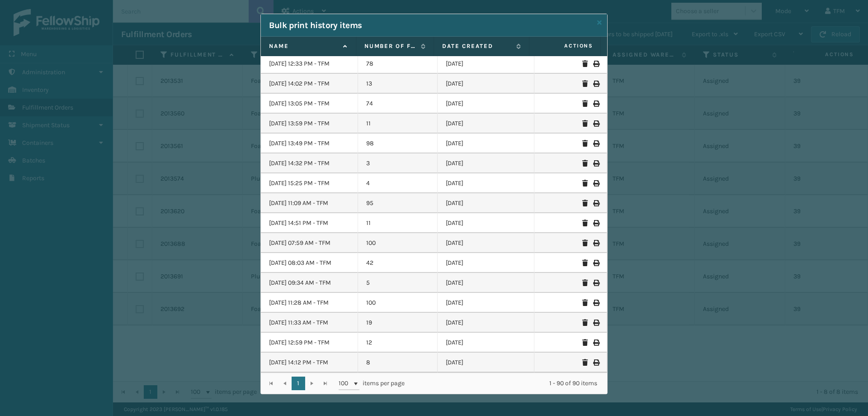 The height and width of the screenshot is (416, 868). Describe the element at coordinates (304, 46) in the screenshot. I see `label: Name` at that location.